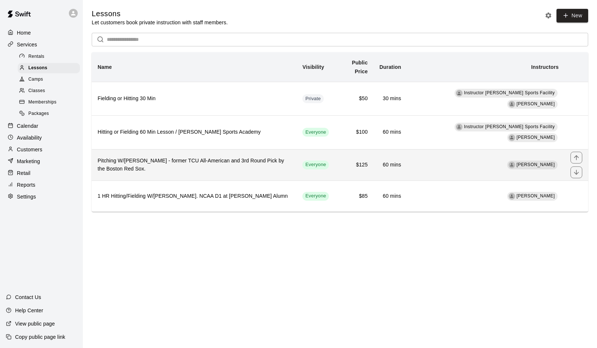 This screenshot has height=348, width=597. Describe the element at coordinates (29, 138) in the screenshot. I see `p: Availability` at that location.